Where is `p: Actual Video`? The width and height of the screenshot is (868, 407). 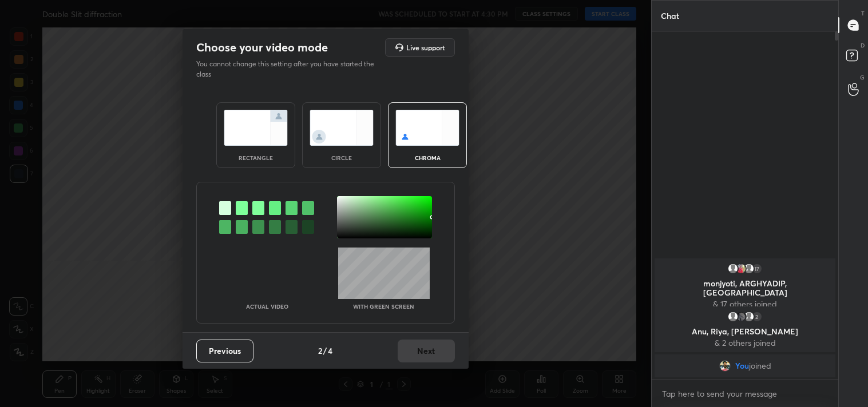 p: Actual Video is located at coordinates (267, 306).